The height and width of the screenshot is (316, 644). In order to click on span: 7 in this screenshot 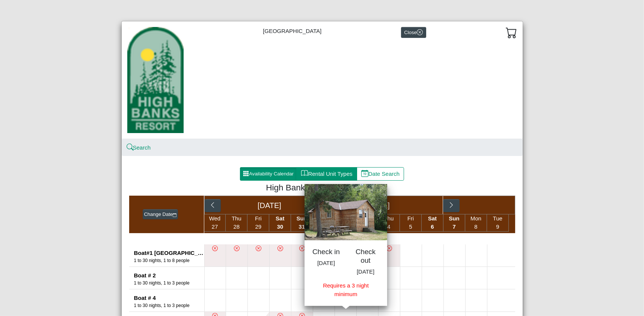, I will do `click(454, 226)`.